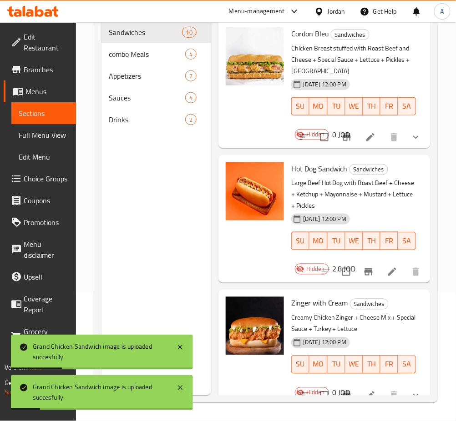 Image resolution: width=456 pixels, height=421 pixels. Describe the element at coordinates (46, 201) in the screenshot. I see `span: Coupons` at that location.